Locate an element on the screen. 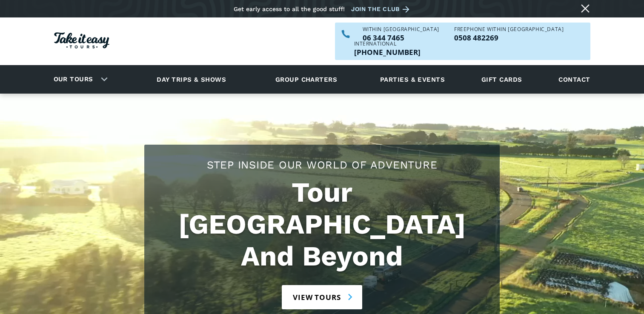 Image resolution: width=644 pixels, height=314 pixels. p: 0508 482269 is located at coordinates (509, 37).